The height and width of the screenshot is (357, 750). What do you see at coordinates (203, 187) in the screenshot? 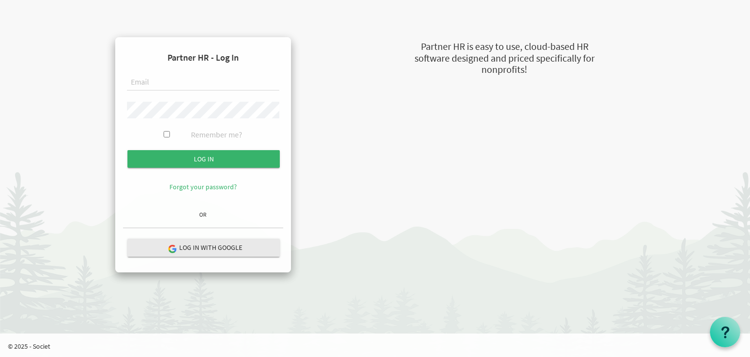
I see `a: Forgot your password?` at bounding box center [203, 187].